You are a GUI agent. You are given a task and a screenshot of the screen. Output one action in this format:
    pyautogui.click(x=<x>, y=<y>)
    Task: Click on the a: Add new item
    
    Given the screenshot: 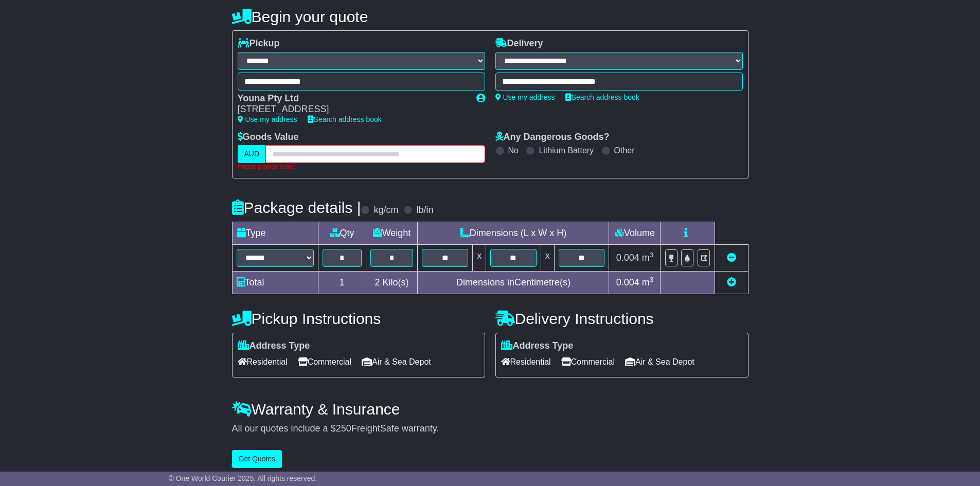 What is the action you would take?
    pyautogui.click(x=731, y=283)
    